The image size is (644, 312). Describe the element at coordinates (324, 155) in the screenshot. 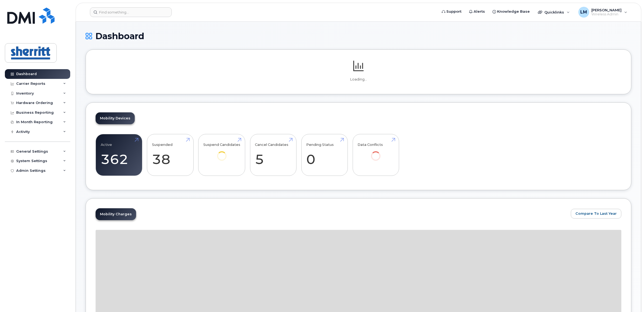

I see `a: Pending Status 0` at that location.